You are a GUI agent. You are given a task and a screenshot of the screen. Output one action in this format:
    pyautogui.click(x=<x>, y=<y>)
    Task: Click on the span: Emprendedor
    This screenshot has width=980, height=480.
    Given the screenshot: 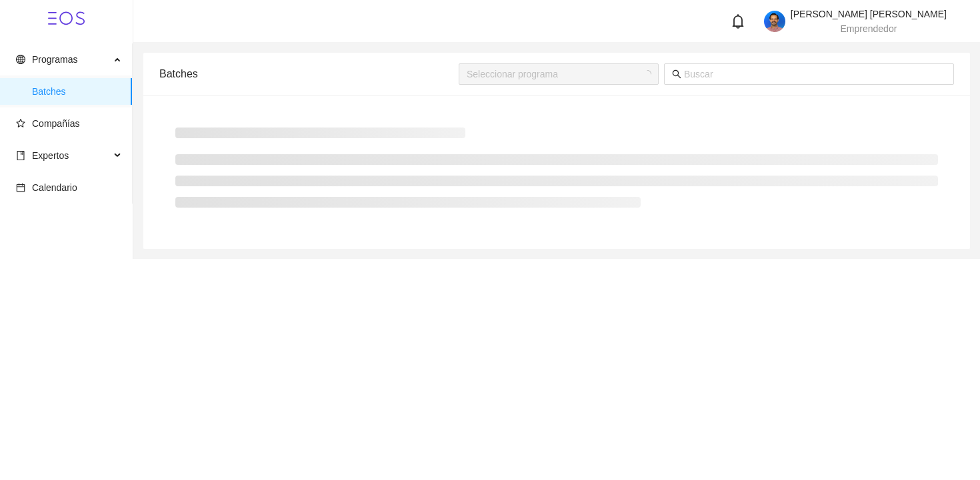 What is the action you would take?
    pyautogui.click(x=869, y=28)
    